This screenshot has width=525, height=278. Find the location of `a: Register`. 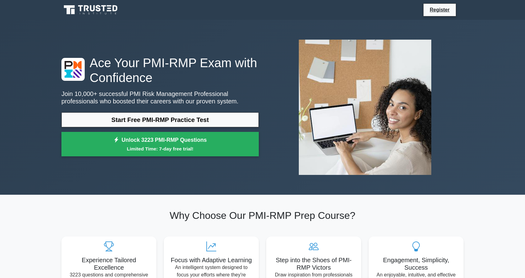

a: Register is located at coordinates (439, 10).